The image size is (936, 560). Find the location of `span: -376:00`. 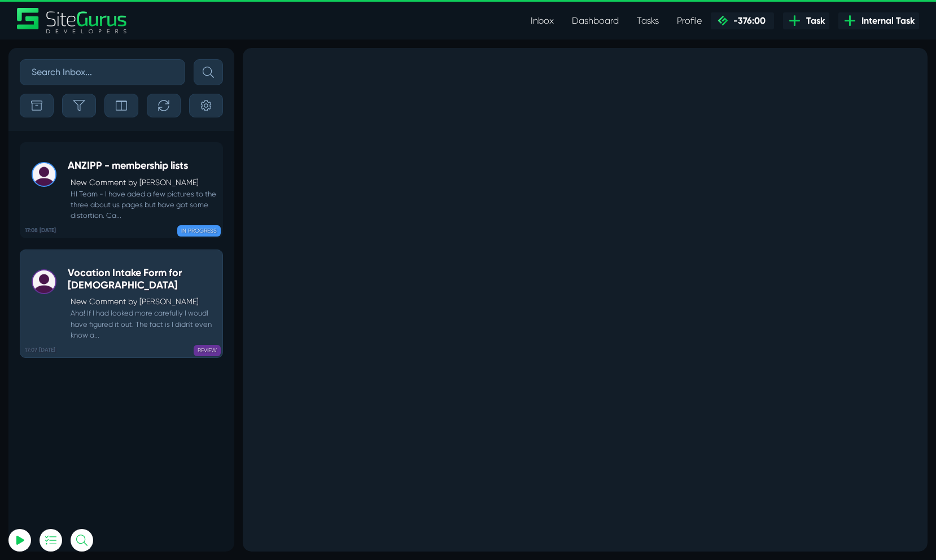

span: -376:00 is located at coordinates (747, 20).